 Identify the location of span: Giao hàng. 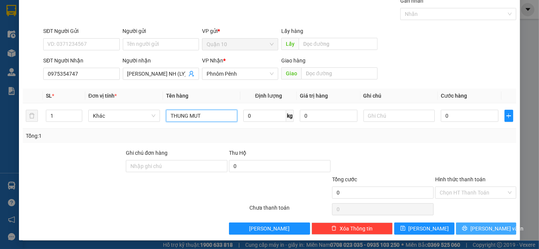
(293, 61).